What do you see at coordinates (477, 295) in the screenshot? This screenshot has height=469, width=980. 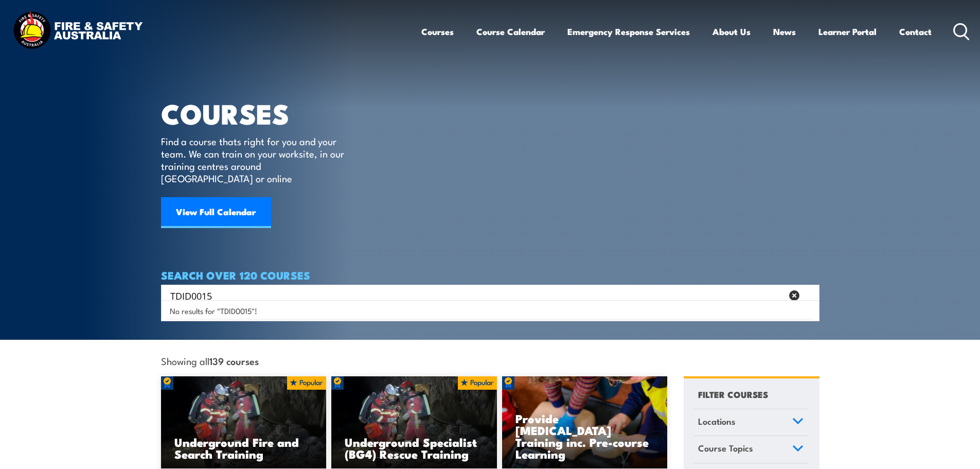 I see `input: Search input` at bounding box center [477, 295].